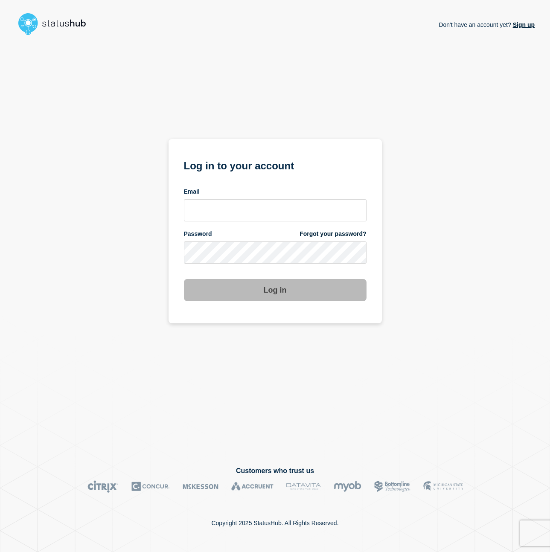  Describe the element at coordinates (198, 234) in the screenshot. I see `span: Password` at that location.